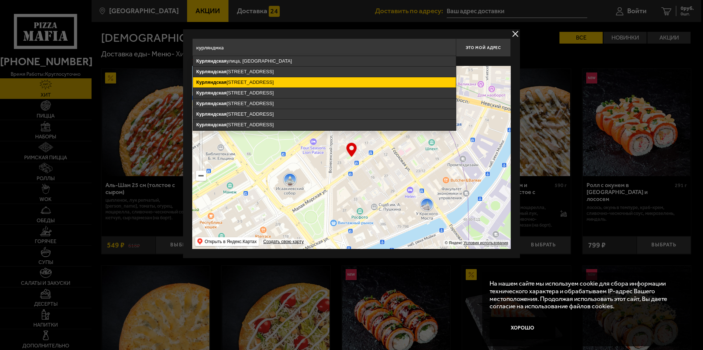  I want to click on p: Укажите дом на карте или в поле ввода, so click(244, 61).